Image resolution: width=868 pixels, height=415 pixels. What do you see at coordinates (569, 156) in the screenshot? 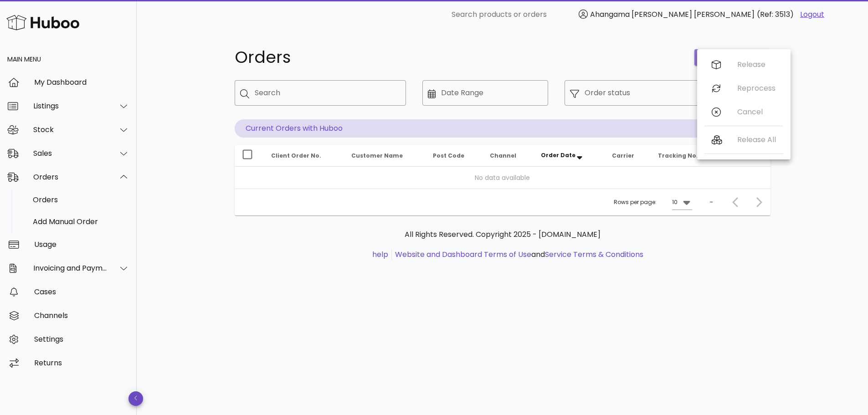
I see `th: Order Date: Sorted descending. Activate to remove sorting.` at bounding box center [569, 156].